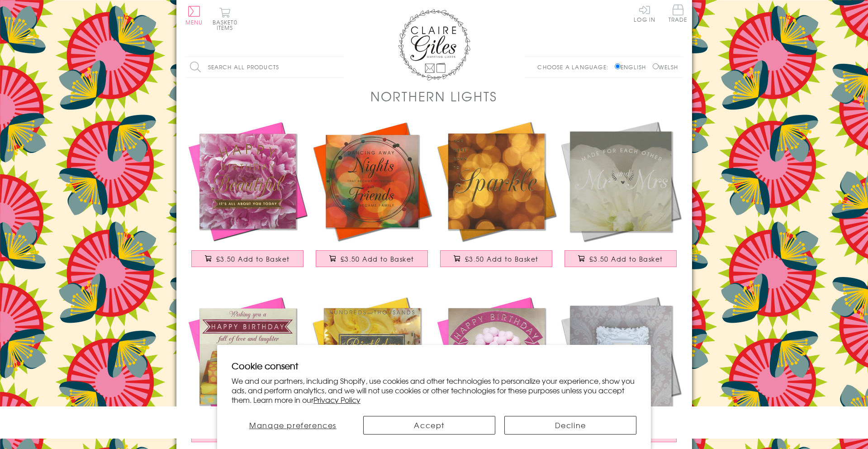 The height and width of the screenshot is (449, 868). I want to click on a: Trade, so click(678, 14).